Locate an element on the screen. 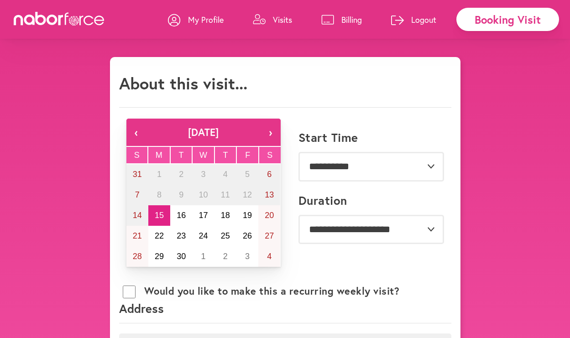 The width and height of the screenshot is (570, 338). button: September 16, 2025 is located at coordinates (181, 216).